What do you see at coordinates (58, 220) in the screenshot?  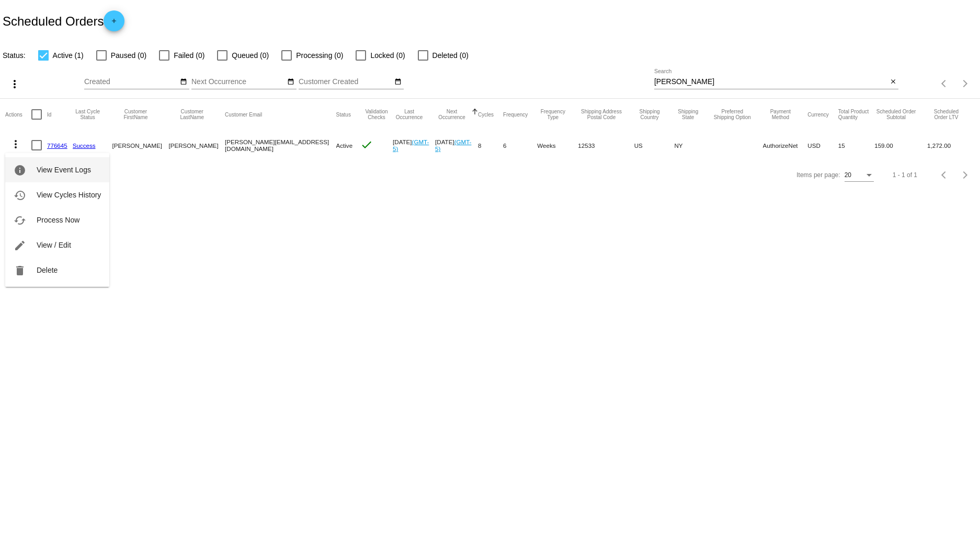 I see `span: Process Now` at bounding box center [58, 220].